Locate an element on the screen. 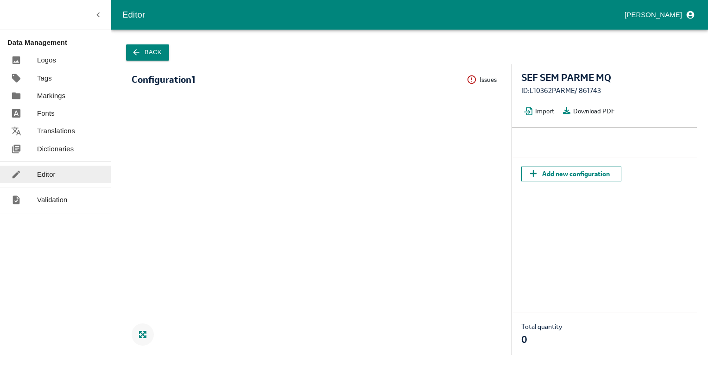 The image size is (708, 372). button: Import is located at coordinates (541, 111).